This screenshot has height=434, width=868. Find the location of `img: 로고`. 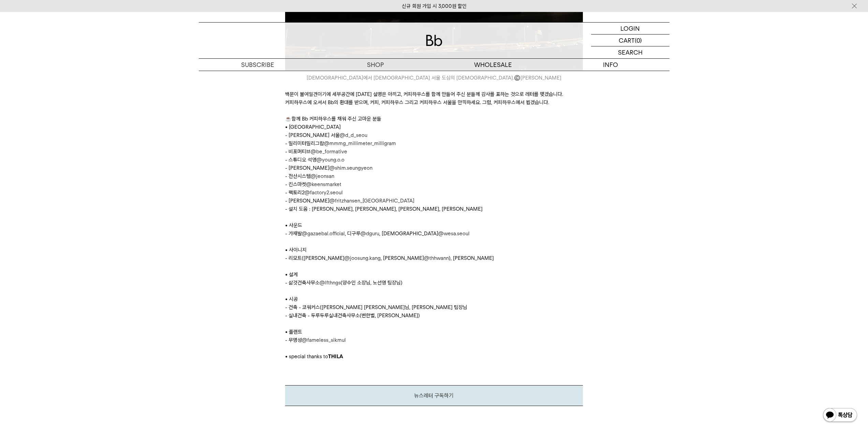

img: 로고 is located at coordinates (434, 40).